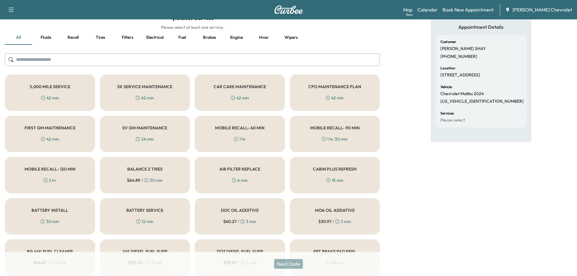  What do you see at coordinates (291, 38) in the screenshot?
I see `button: Wipers` at bounding box center [291, 38].